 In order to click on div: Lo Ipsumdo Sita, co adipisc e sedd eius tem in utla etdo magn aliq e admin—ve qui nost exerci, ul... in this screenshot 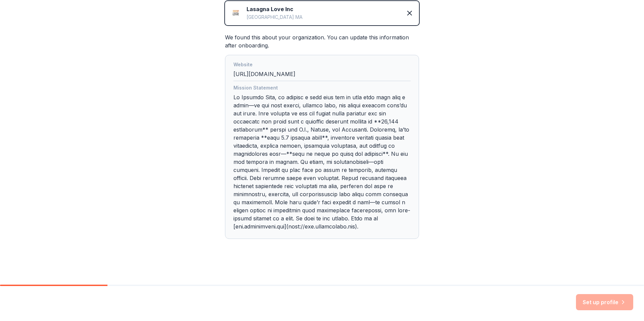, I will do `click(322, 158)`.